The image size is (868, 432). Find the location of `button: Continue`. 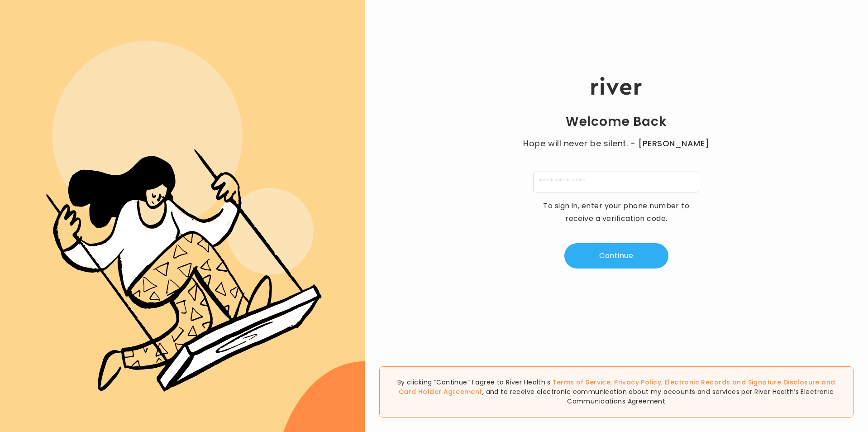

button: Continue is located at coordinates (616, 256).